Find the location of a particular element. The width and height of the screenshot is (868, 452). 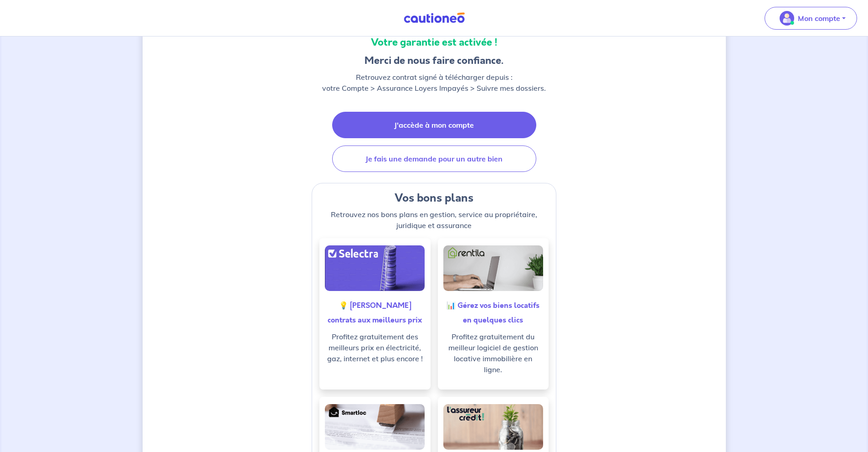

a: J'accède à mon compte is located at coordinates (434, 125).